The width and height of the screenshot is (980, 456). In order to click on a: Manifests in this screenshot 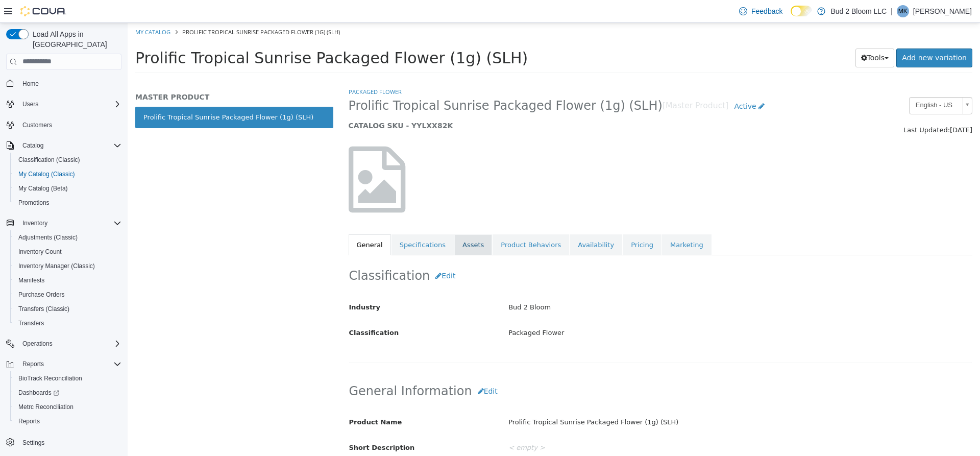, I will do `click(31, 280)`.